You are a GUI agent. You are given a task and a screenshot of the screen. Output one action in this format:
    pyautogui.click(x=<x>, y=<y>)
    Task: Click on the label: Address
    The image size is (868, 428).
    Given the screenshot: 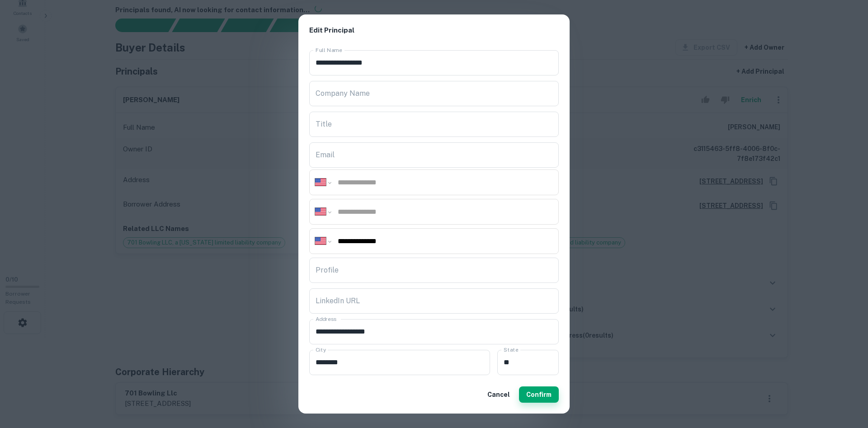 What is the action you would take?
    pyautogui.click(x=326, y=319)
    